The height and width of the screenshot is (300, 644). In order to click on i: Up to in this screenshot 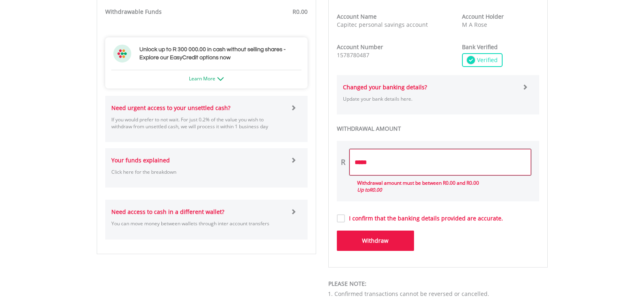, I will do `click(369, 190)`.